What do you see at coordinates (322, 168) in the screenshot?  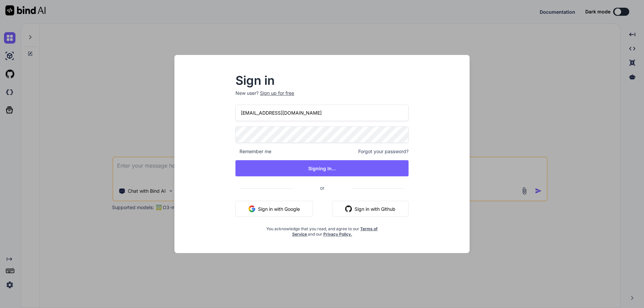 I see `button: Signing In...` at bounding box center [322, 168].